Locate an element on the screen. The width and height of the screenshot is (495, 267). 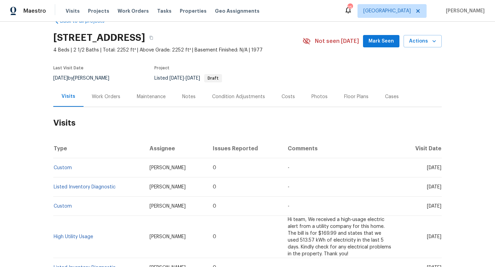
span: Listed is located at coordinates (188, 78).